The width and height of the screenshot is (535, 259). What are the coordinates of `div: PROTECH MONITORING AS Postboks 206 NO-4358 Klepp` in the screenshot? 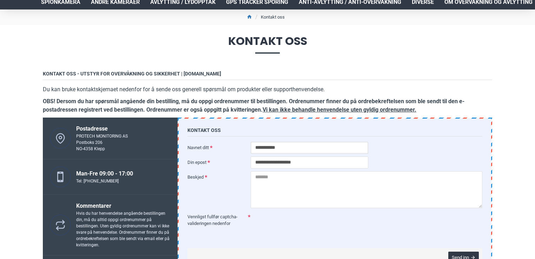 It's located at (102, 143).